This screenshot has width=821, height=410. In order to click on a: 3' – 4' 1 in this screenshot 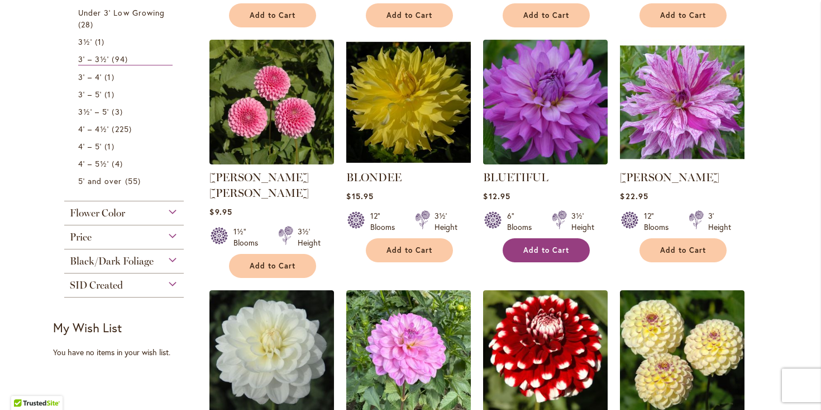, I will do `click(125, 77)`.